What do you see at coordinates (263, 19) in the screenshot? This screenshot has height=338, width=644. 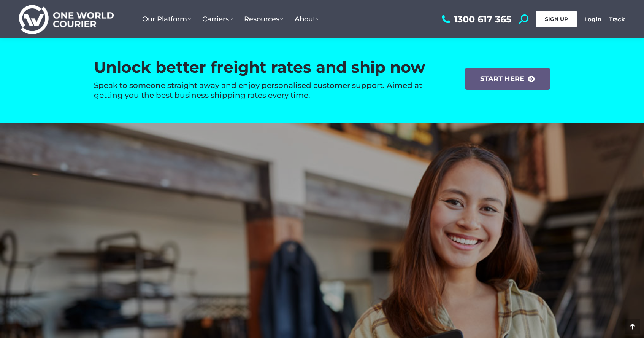 I see `span: Resources` at bounding box center [263, 19].